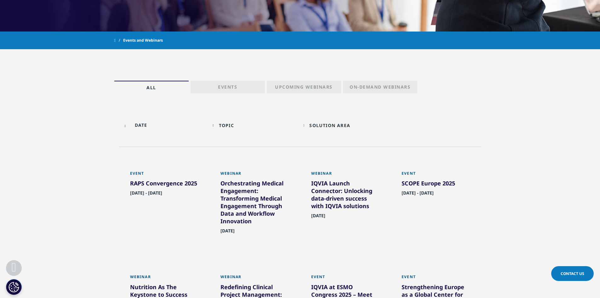 The width and height of the screenshot is (600, 298). What do you see at coordinates (345, 196) in the screenshot?
I see `div: IQVIA Launch Connector: Unlocking data-driven success with IQVIA solutions` at bounding box center [345, 196].